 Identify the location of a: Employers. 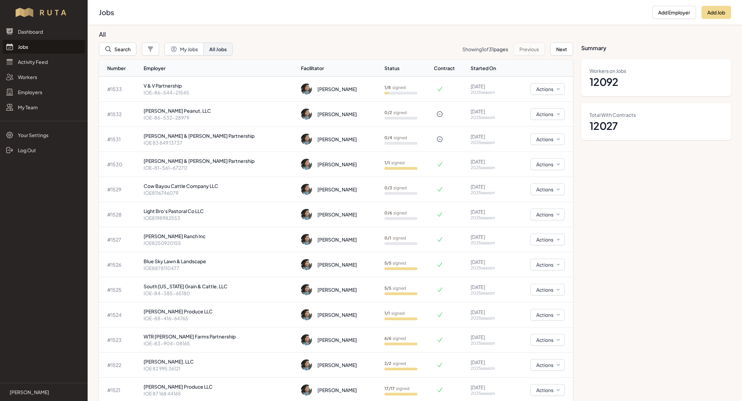
(44, 92).